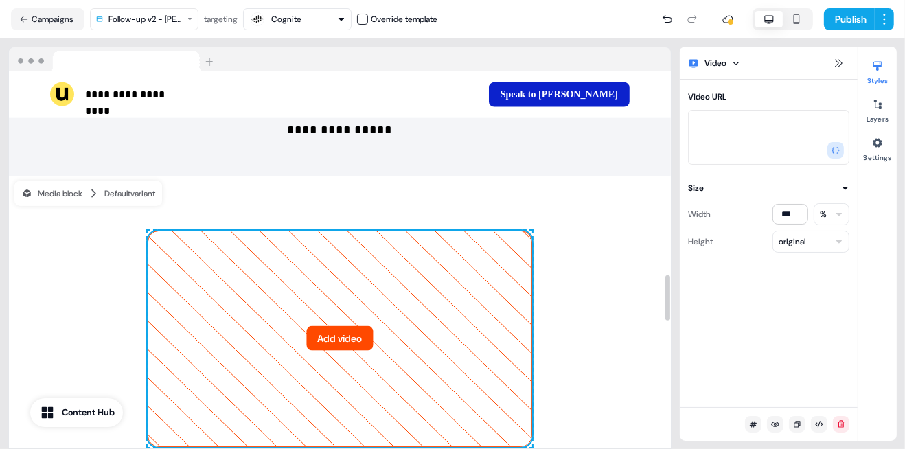 The image size is (905, 449). What do you see at coordinates (297, 19) in the screenshot?
I see `button: Cognite` at bounding box center [297, 19].